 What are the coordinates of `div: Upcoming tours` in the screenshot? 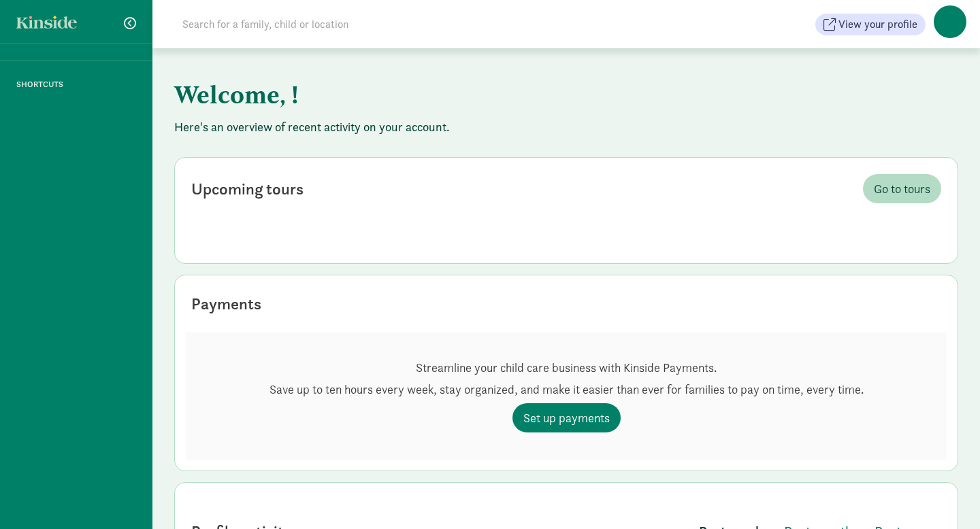 It's located at (247, 189).